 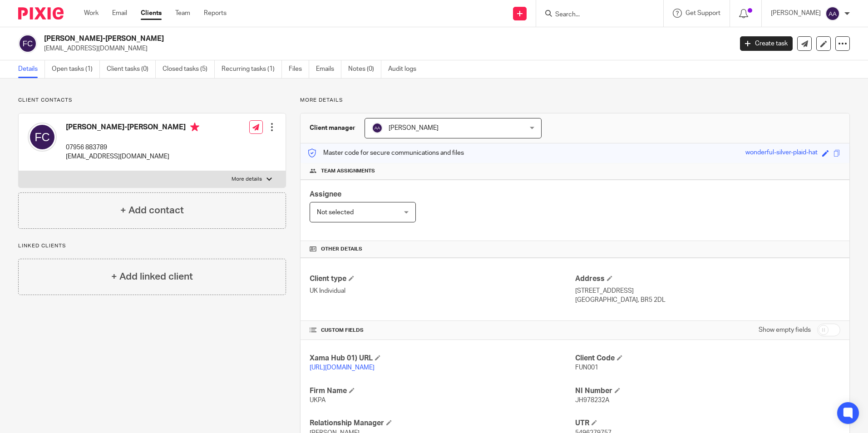 I want to click on span: UKPA, so click(x=317, y=400).